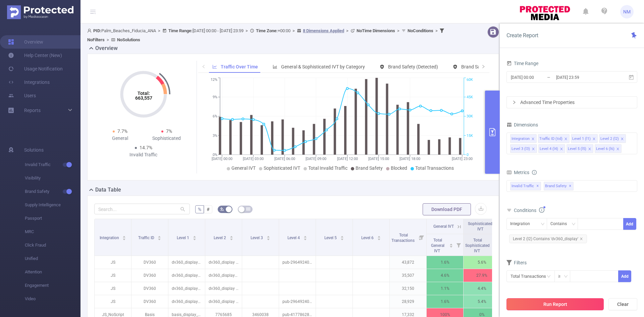 This screenshot has height=317, width=644. What do you see at coordinates (482, 302) in the screenshot?
I see `p: 5.4%` at bounding box center [482, 302].